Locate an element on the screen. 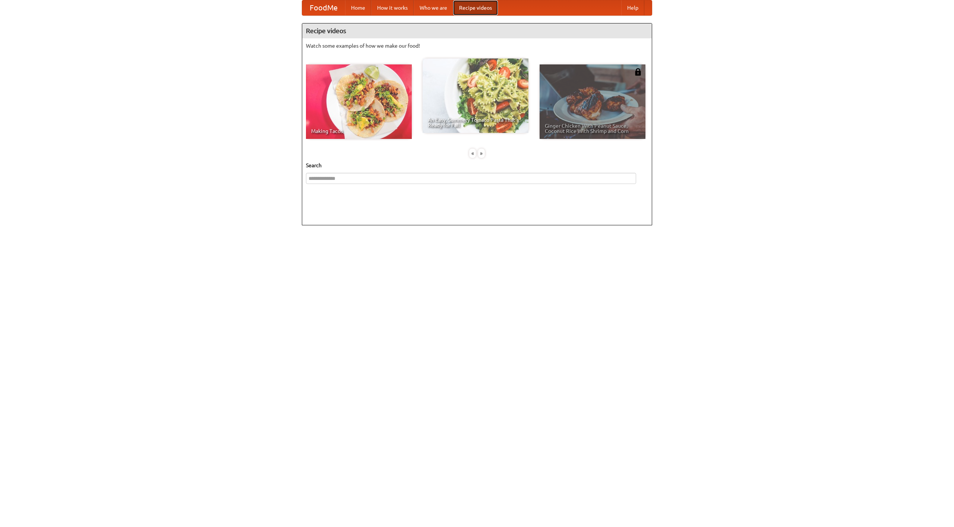 The image size is (954, 527). p: Watch some examples of how we make our food! is located at coordinates (477, 46).